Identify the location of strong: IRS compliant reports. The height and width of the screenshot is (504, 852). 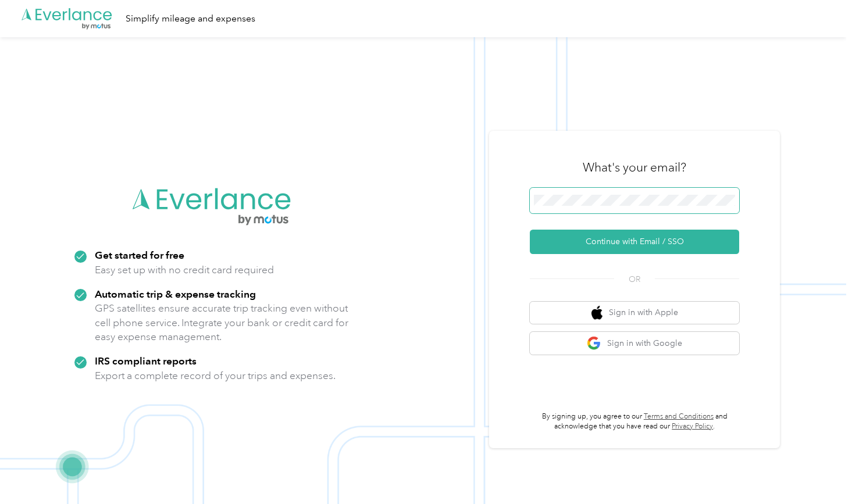
(145, 360).